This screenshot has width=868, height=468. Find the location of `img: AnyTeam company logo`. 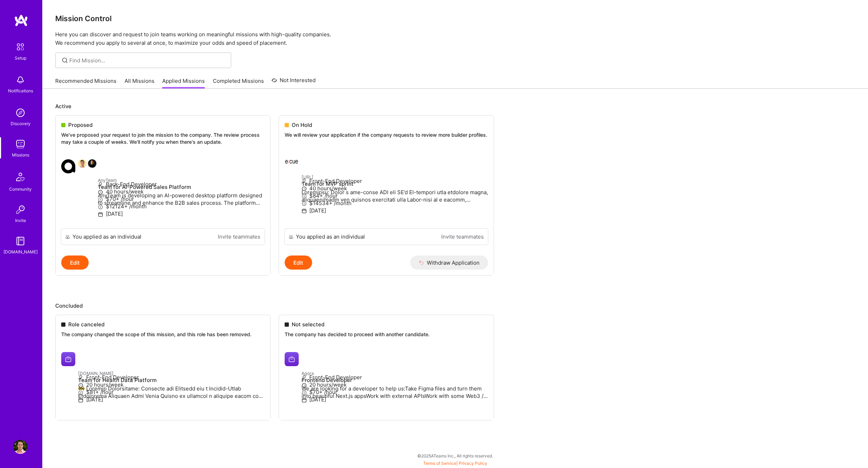

img: AnyTeam company logo is located at coordinates (68, 166).